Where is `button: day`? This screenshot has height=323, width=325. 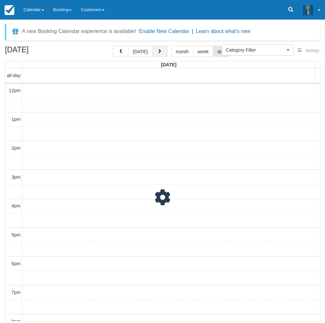
button: day is located at coordinates (221, 51).